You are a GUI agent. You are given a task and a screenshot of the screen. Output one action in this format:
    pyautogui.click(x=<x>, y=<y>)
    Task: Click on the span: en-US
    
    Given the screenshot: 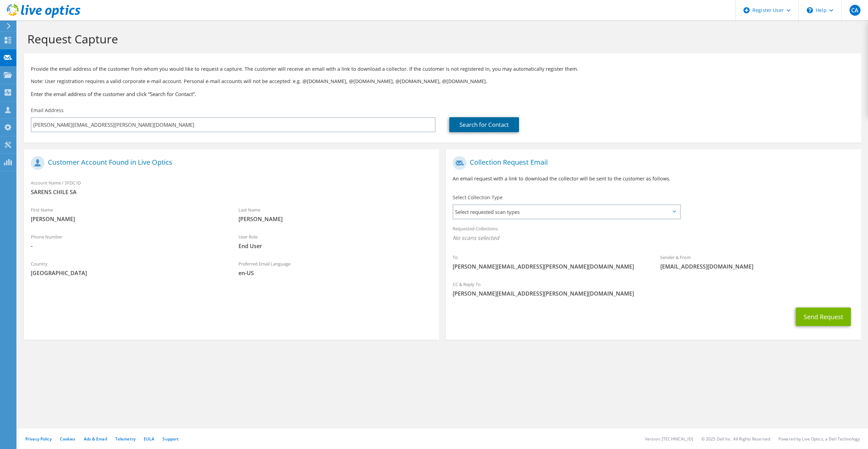 What is the action you would take?
    pyautogui.click(x=335, y=273)
    